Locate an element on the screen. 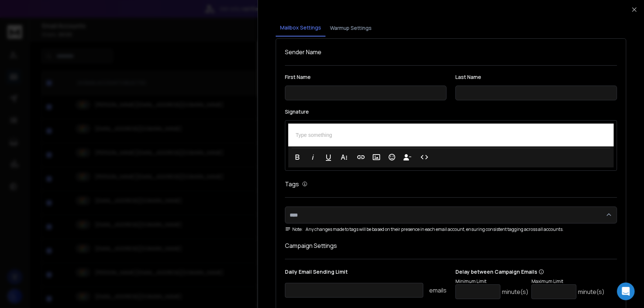 The height and width of the screenshot is (308, 644). button: Warmup Settings is located at coordinates (351, 28).